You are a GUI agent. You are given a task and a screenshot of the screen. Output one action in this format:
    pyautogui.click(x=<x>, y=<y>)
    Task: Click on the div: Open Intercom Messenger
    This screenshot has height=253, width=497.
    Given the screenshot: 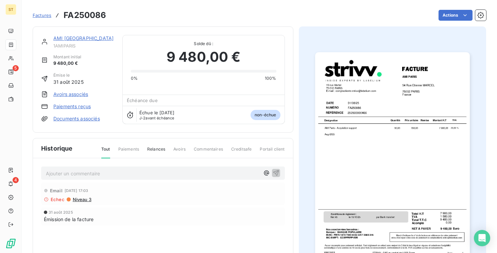 What is the action you would take?
    pyautogui.click(x=482, y=239)
    